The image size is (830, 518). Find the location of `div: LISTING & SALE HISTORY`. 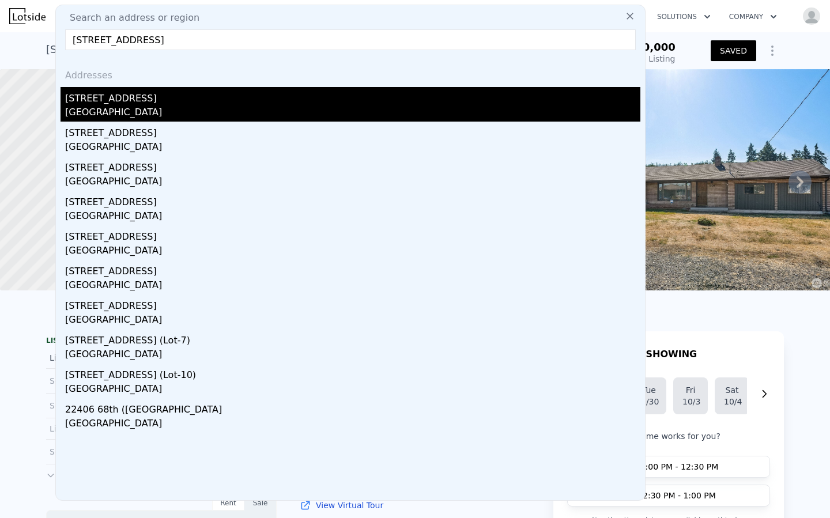

div: LISTING & SALE HISTORY is located at coordinates (161, 342).